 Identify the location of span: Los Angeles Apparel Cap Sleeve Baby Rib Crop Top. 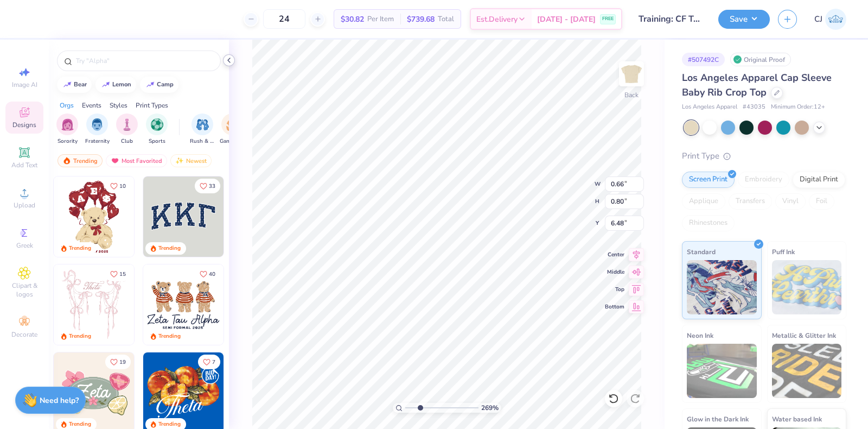
(757, 85).